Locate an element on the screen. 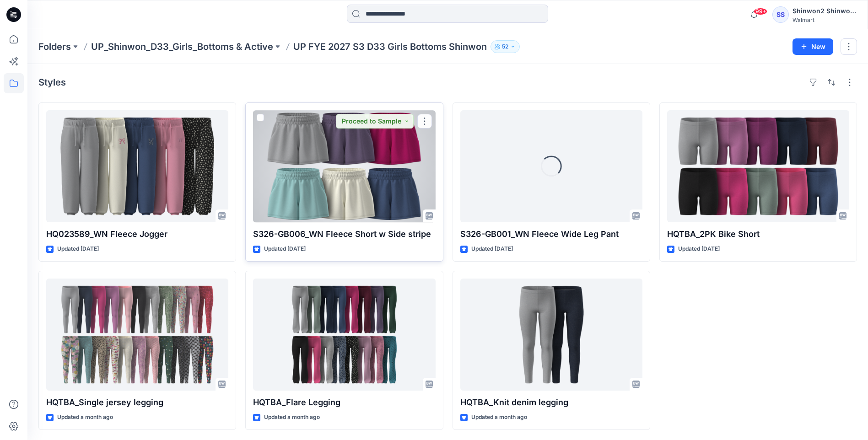 The width and height of the screenshot is (868, 440). p: HQTBA_Flare Legging is located at coordinates (344, 402).